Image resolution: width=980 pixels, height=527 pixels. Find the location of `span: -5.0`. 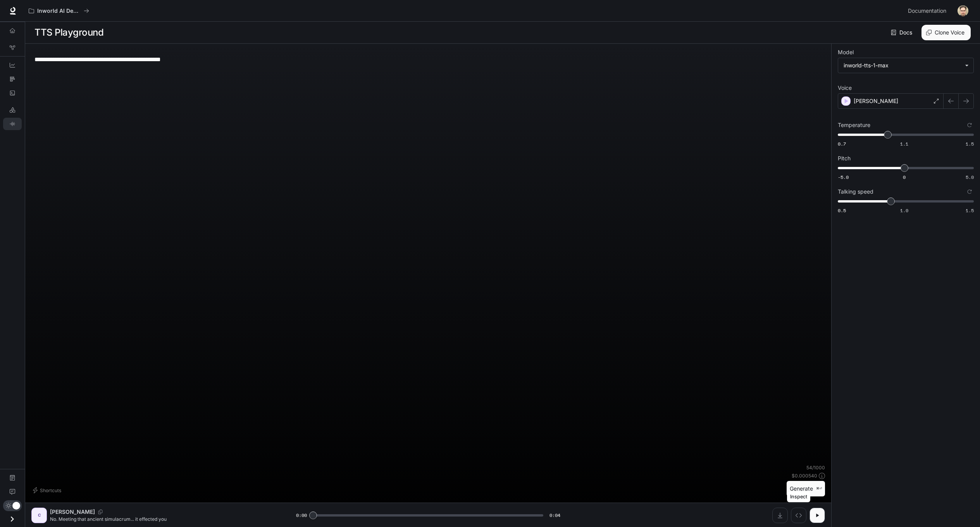

span: -5.0 is located at coordinates (843, 177).